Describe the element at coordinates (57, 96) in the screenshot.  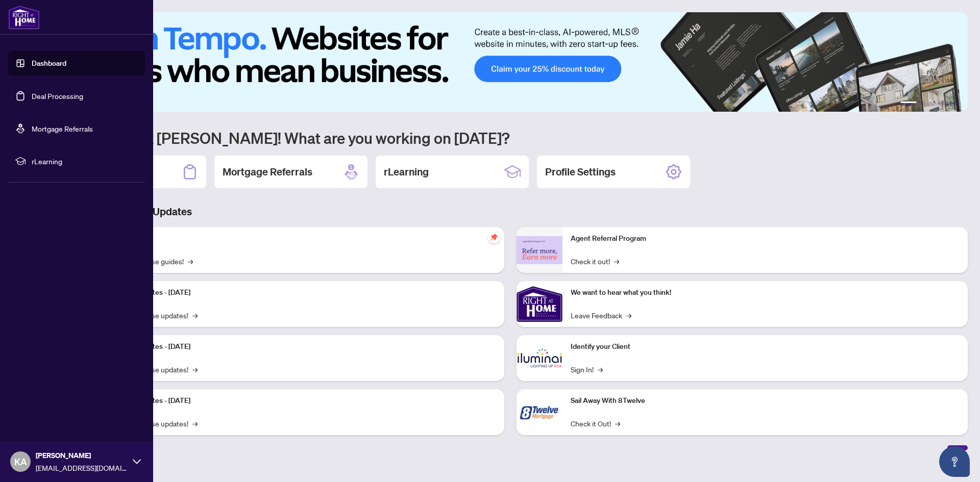
I see `a: Deal Processing` at that location.